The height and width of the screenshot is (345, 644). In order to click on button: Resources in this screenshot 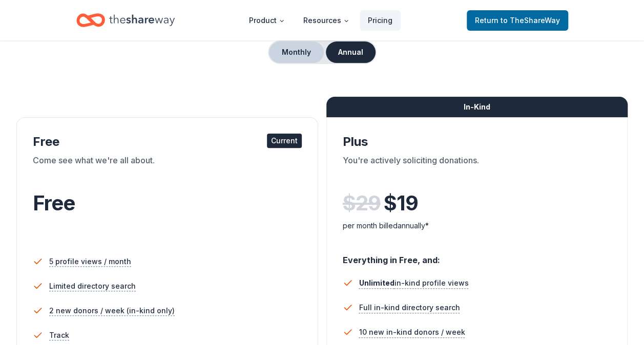, I will do `click(326, 21)`.